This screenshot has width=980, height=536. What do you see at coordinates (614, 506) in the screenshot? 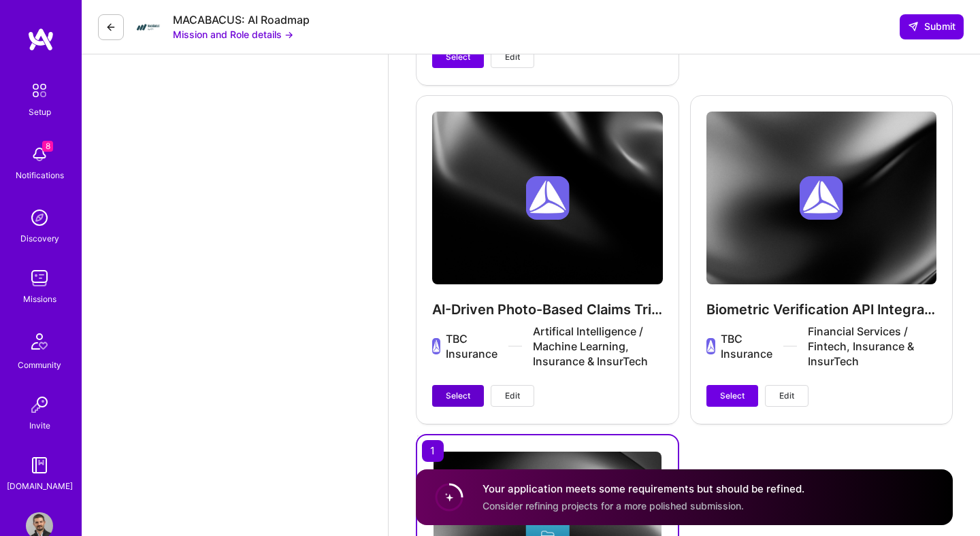
I see `span: Consider refining projects for a more polished submission.` at bounding box center [614, 506].